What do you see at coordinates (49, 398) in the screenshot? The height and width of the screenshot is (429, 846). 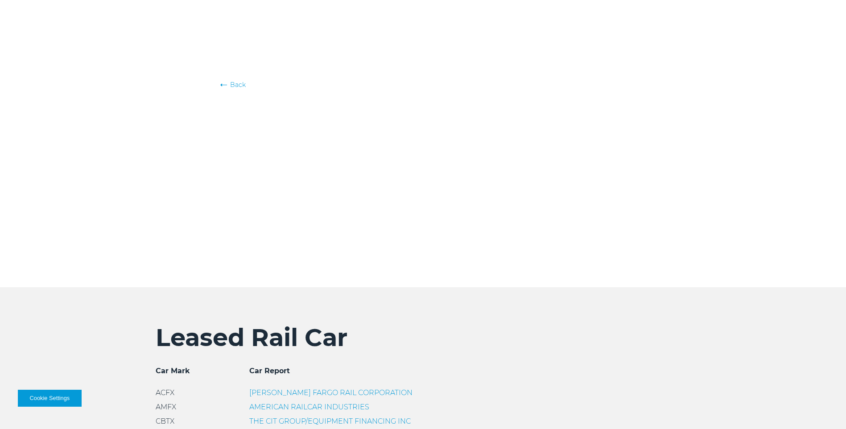 I see `button: Cookie Settings` at bounding box center [49, 398].